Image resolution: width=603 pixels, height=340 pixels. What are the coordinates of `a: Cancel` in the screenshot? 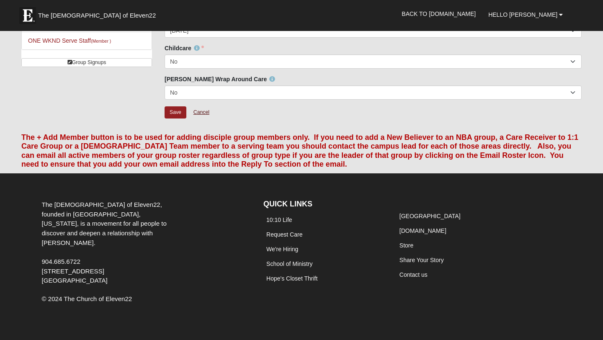 It's located at (201, 112).